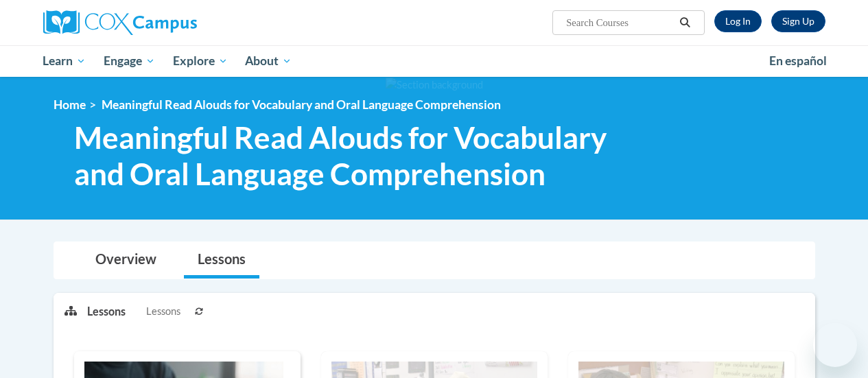  Describe the element at coordinates (64, 61) in the screenshot. I see `span: Learn` at that location.